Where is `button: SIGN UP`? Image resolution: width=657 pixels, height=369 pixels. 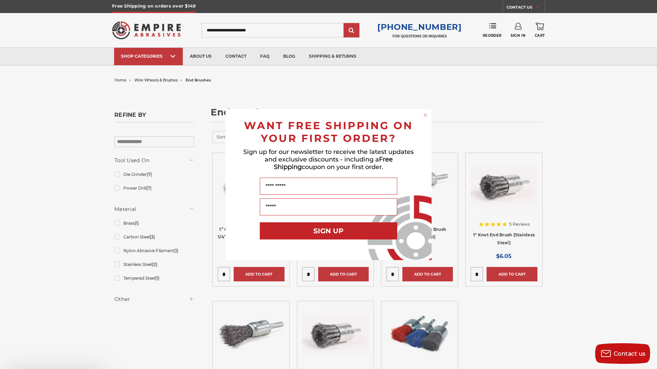
button: SIGN UP is located at coordinates (328, 231).